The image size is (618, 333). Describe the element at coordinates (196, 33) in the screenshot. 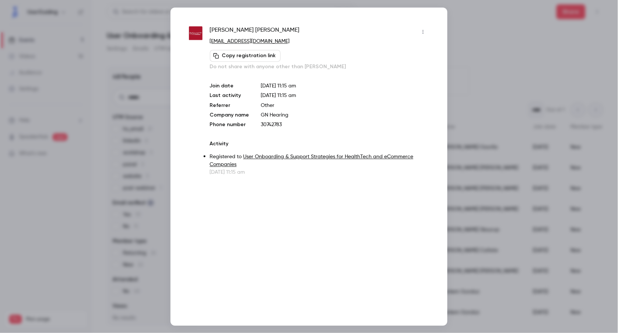

I see `img: gnhearing.com` at that location.